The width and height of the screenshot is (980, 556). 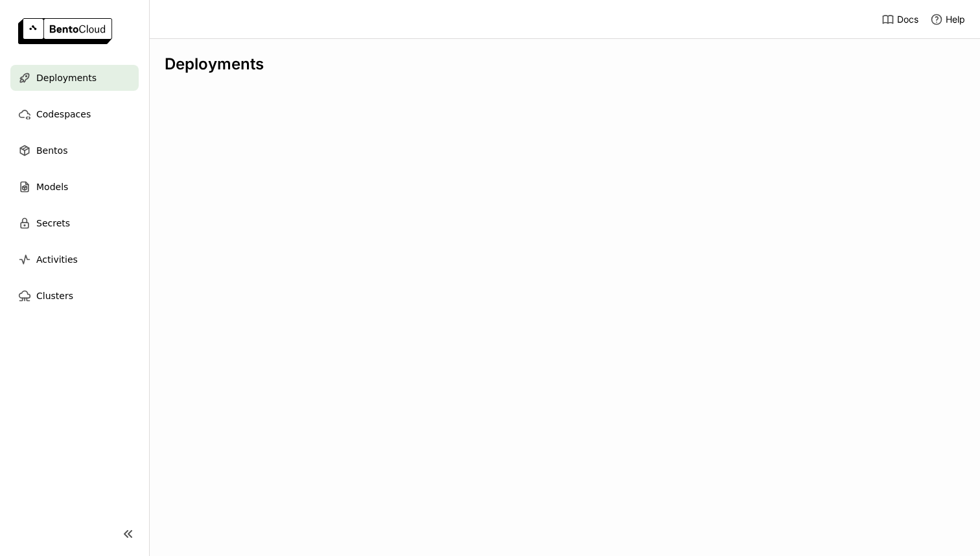 I want to click on span: Docs, so click(x=907, y=19).